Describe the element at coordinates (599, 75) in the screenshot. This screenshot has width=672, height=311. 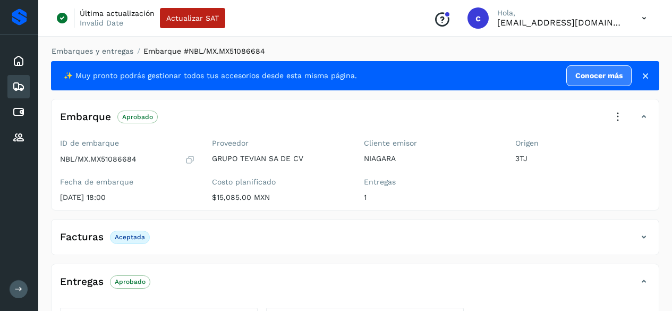
I see `a: Conocer más` at that location.